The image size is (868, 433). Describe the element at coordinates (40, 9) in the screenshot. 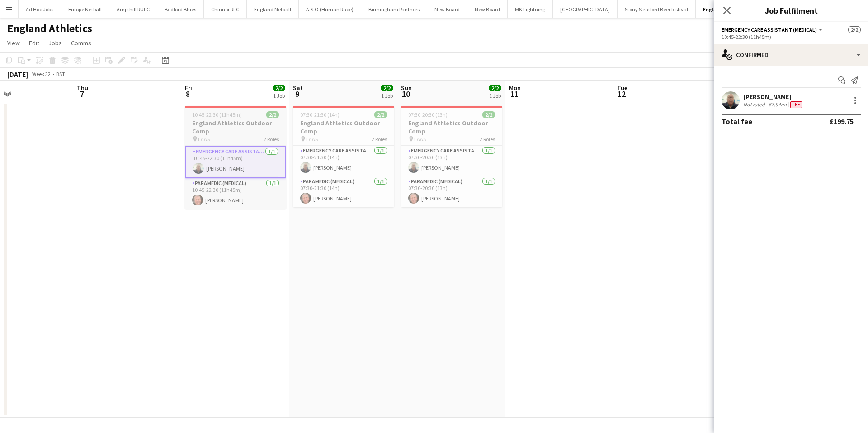

I see `button: Ad Hoc Jobs` at that location.